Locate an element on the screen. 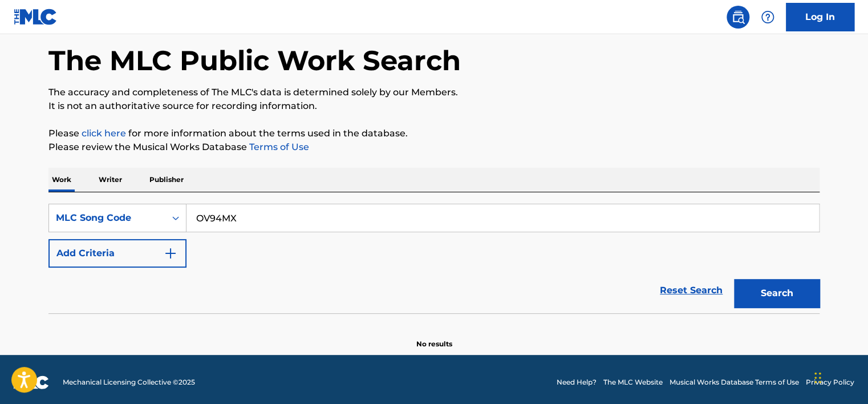  img: 9d2ae6d4665cec9f34b9.svg is located at coordinates (170, 253).